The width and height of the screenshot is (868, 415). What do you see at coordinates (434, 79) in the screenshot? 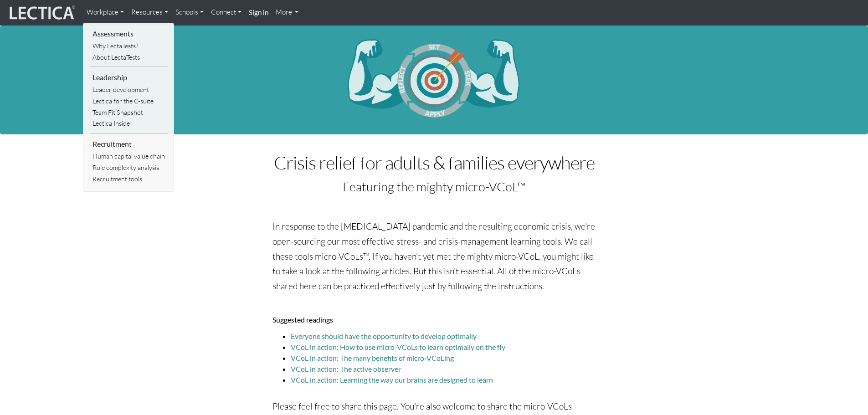
I see `img: vcol-cycle-target-arrow-banner-mighty-white.png` at bounding box center [434, 79].